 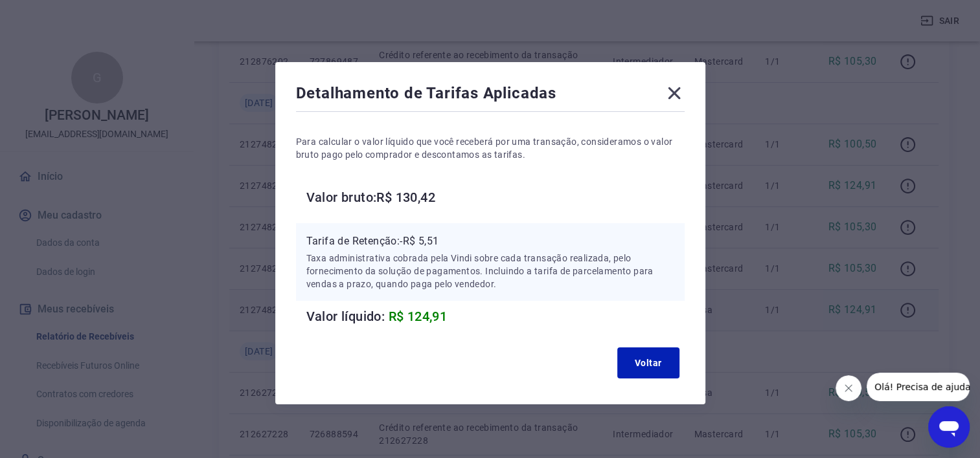 I want to click on p: Taxa administrativa cobrada pela Vindi sobre cada transação realizada, pelo fornecimento da soluç..., so click(x=490, y=271).